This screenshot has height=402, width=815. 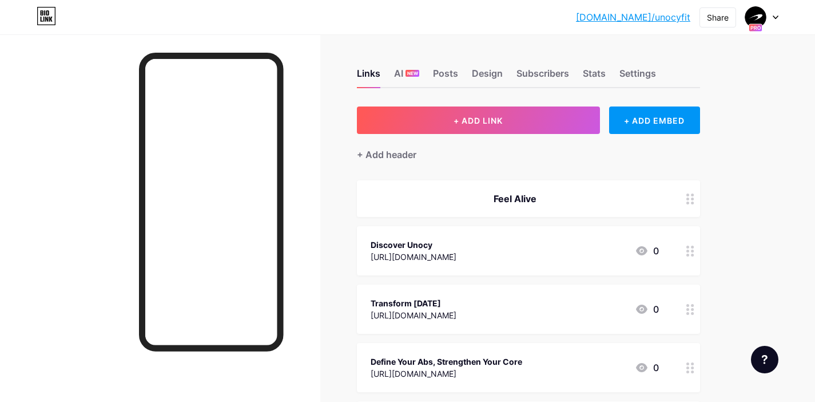 What do you see at coordinates (543, 77) in the screenshot?
I see `div: Subscribers` at bounding box center [543, 77].